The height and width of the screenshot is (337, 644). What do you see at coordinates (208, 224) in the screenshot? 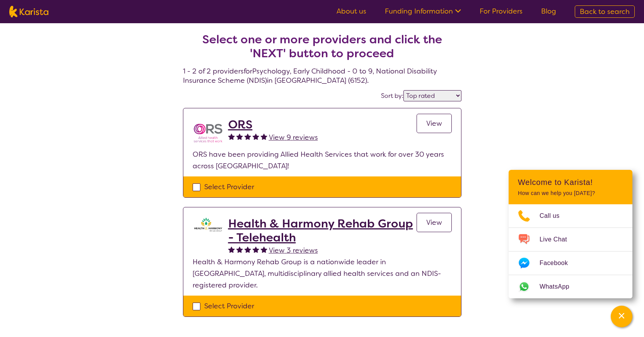
I see `img: ztak9tblhgtrn1fit8ap.png` at bounding box center [208, 224].